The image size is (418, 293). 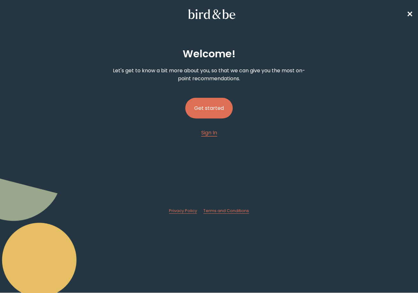 I want to click on a: Privacy Policy, so click(x=183, y=211).